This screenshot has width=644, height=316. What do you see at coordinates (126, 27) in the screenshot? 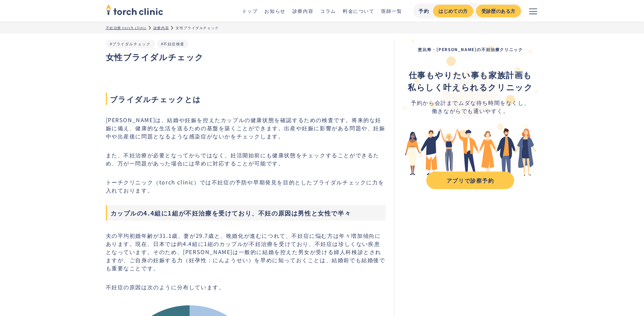
I see `div: 不妊治療 torch clinic` at bounding box center [126, 27].